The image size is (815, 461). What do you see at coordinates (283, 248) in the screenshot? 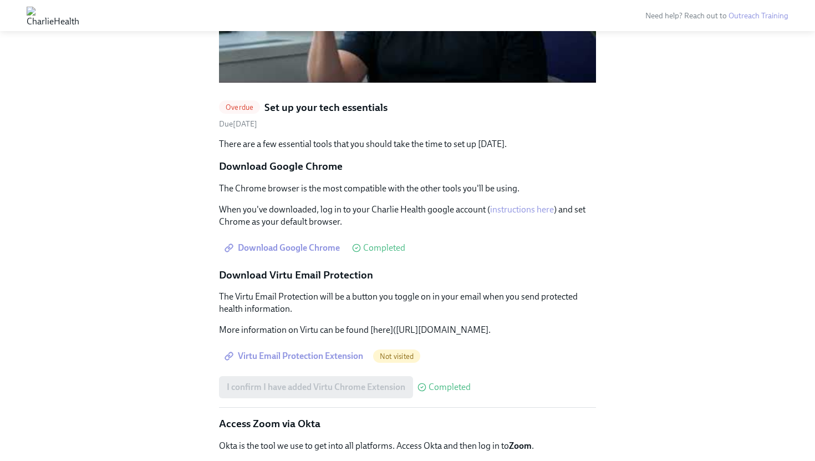
I see `a: Download Google Chrome` at bounding box center [283, 248].